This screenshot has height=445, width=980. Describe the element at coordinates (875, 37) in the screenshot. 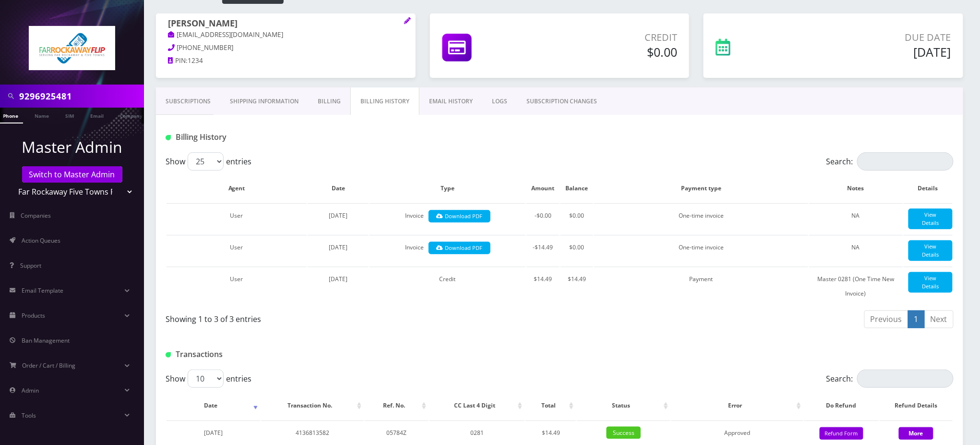

I see `p: Due Date` at that location.